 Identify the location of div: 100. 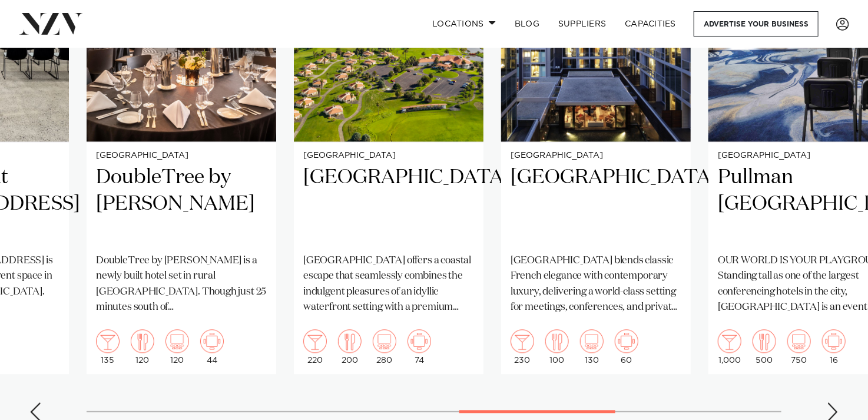
(557, 347).